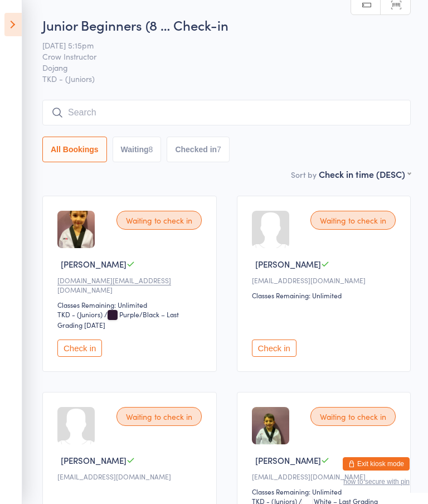  What do you see at coordinates (227, 25) in the screenshot?
I see `h2: Junior Beginners (8 … Check-in` at bounding box center [227, 25].